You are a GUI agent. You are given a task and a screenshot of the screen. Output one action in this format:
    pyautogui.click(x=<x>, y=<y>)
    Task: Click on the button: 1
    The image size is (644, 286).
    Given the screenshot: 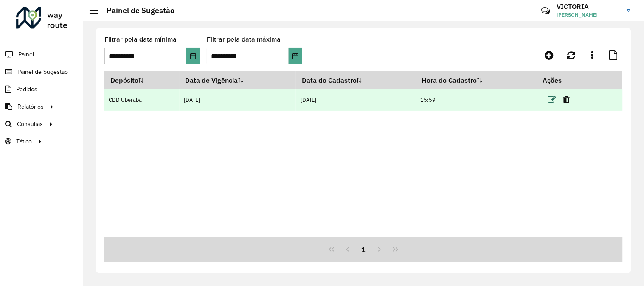 What is the action you would take?
    pyautogui.click(x=364, y=249)
    